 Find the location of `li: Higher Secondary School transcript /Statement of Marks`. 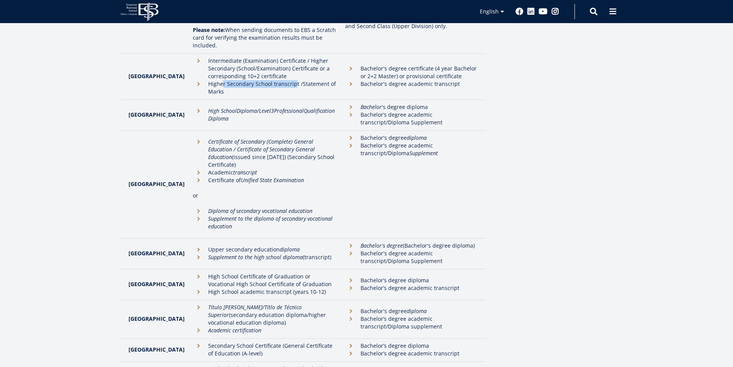

li: Higher Secondary School transcript /Statement of Marks is located at coordinates (265, 88).